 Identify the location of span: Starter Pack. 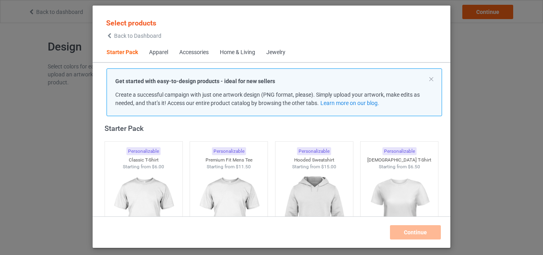
(122, 52).